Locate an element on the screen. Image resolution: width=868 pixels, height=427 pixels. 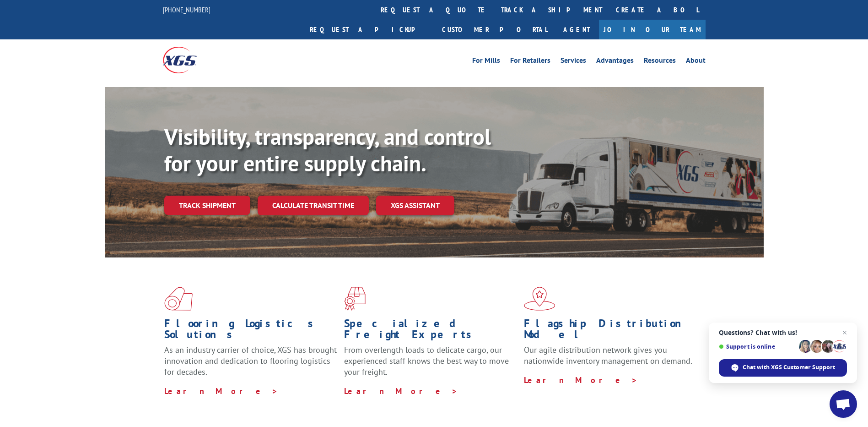
a: Track shipment is located at coordinates (207, 205).